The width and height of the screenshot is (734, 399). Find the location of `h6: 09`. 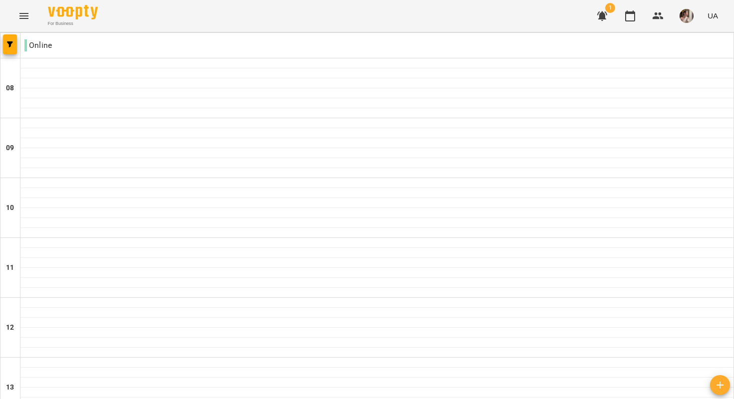

h6: 09 is located at coordinates (10, 148).